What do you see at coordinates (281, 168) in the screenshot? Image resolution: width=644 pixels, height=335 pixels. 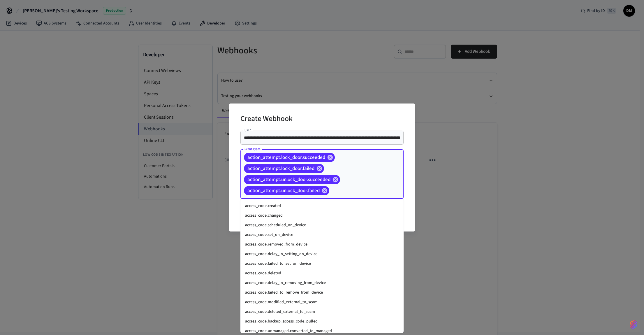 I see `span: action_attempt.lock_door.failed` at bounding box center [281, 168].